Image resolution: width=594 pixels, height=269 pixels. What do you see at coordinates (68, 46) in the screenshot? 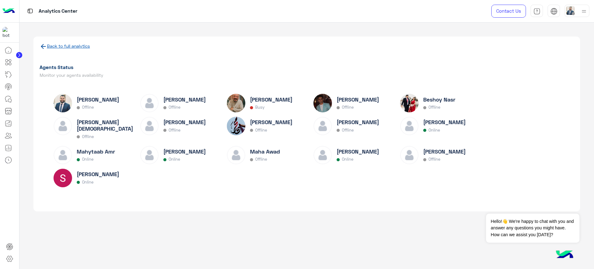
I see `a: Back to full analytics` at bounding box center [68, 46].